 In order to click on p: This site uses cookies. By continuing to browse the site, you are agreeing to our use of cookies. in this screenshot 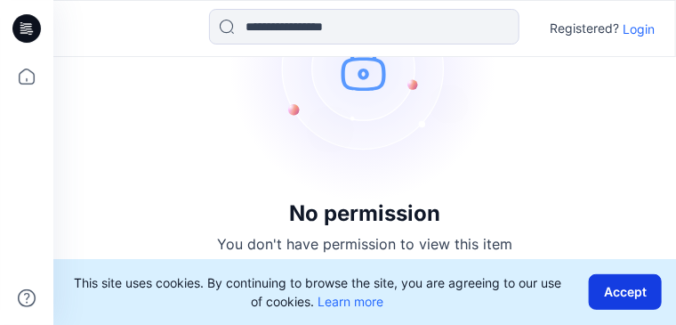, I will do `click(318, 292)`.